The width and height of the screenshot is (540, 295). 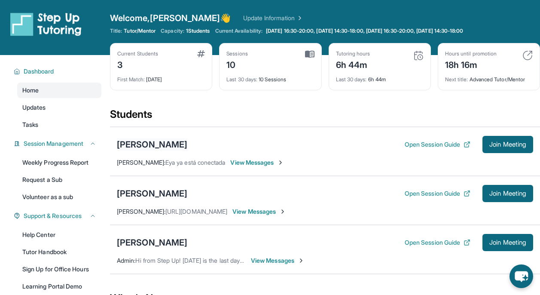 What do you see at coordinates (59, 286) in the screenshot?
I see `a: Learning Portal Demo` at bounding box center [59, 286].